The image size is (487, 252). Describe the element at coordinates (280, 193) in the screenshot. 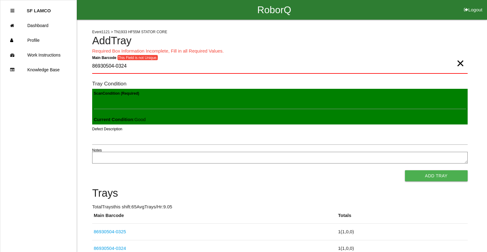

I see `h4: Trays` at that location.